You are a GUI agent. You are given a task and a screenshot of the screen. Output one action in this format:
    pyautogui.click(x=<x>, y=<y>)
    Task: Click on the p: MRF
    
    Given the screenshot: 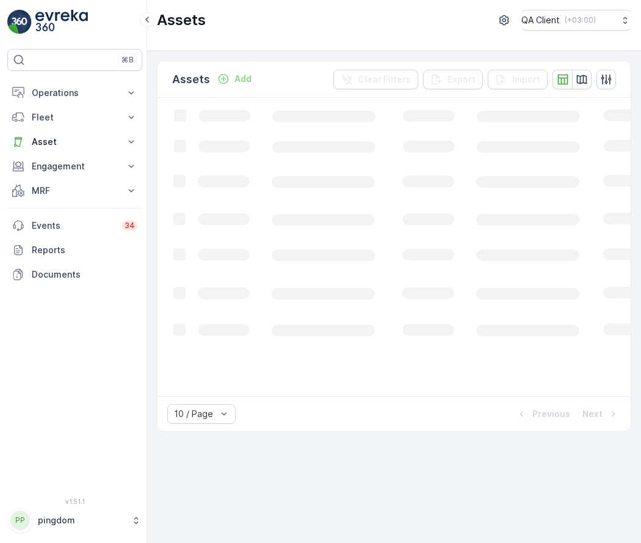 What is the action you would take?
    pyautogui.click(x=75, y=191)
    